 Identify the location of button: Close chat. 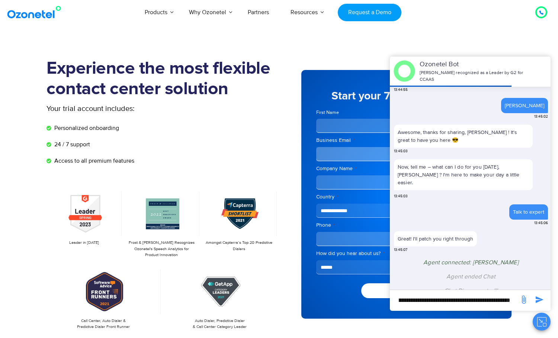
(542, 321).